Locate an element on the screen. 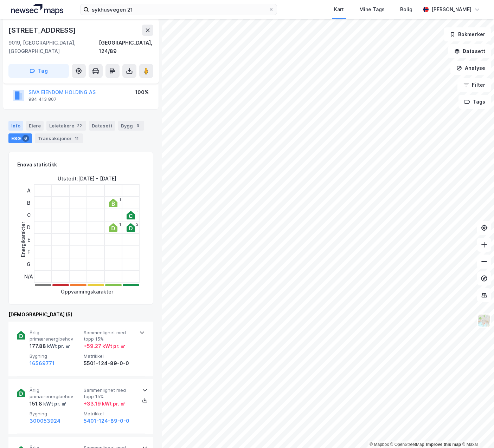 This screenshot has width=494, height=448. div: E is located at coordinates (29, 239).